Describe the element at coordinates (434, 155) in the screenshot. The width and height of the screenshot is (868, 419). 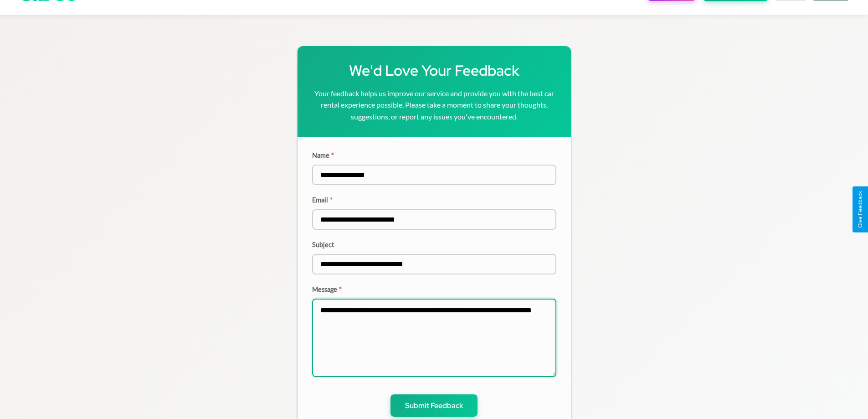
I see `label: Name` at that location.